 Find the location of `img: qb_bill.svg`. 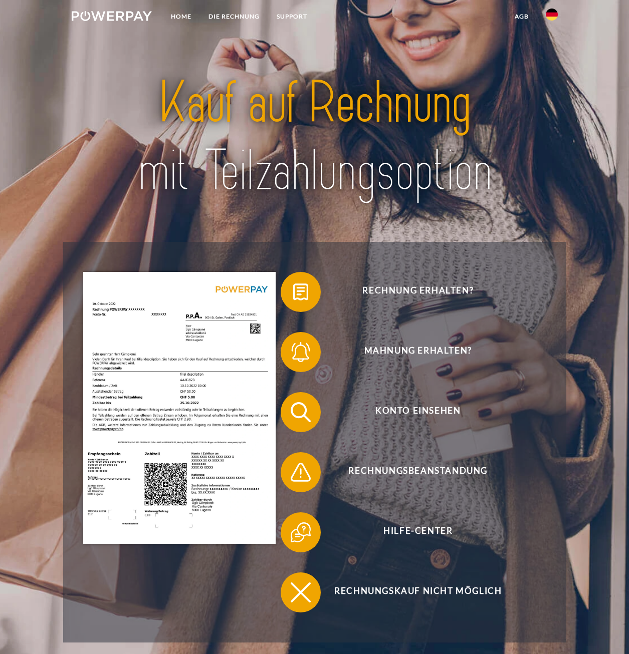

img: qb_bill.svg is located at coordinates (301, 292).